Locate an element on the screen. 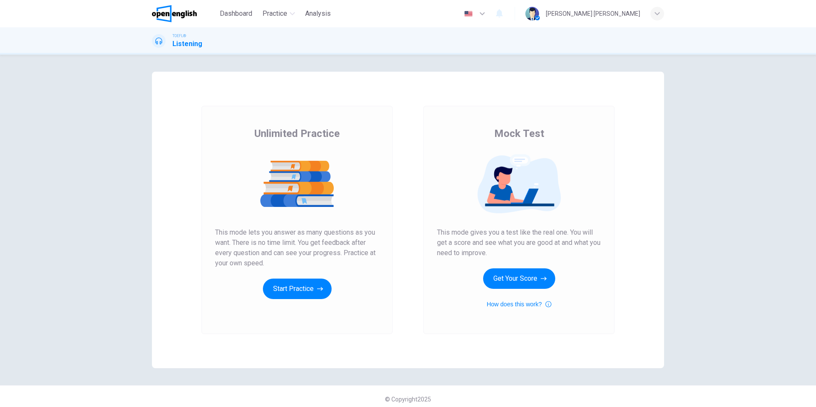  span: © Copyright 2025 is located at coordinates (408, 399).